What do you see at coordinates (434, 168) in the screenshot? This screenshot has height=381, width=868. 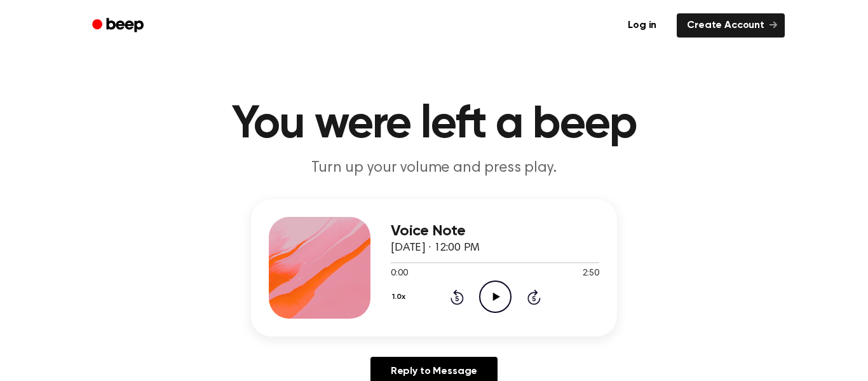 I see `p: Turn up your volume and press play.` at bounding box center [434, 168].